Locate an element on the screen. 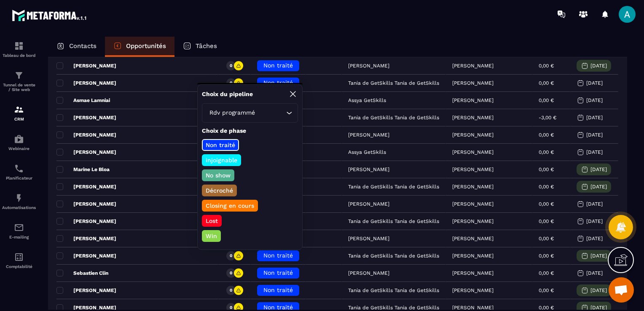 The width and height of the screenshot is (644, 311). a: automationsautomationsAutomatisations is located at coordinates (19, 202).